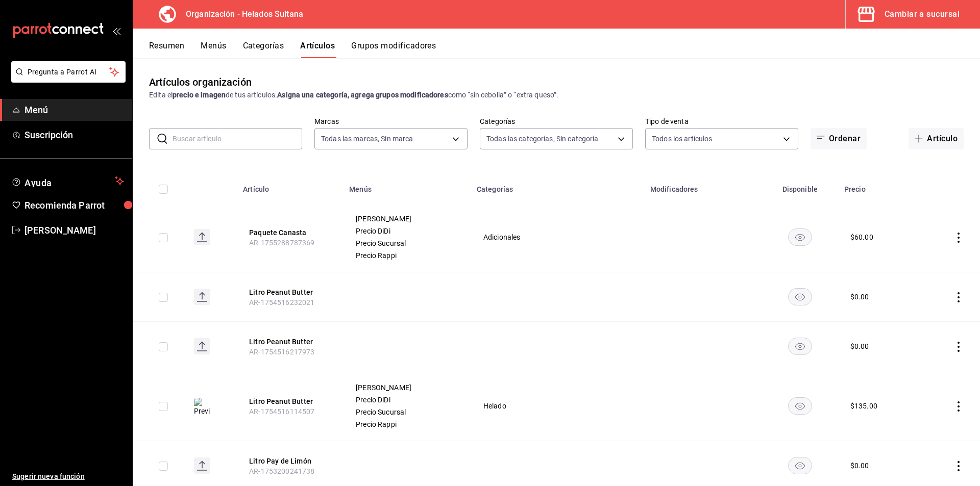 The width and height of the screenshot is (980, 486). I want to click on div: Artículos organización, so click(200, 82).